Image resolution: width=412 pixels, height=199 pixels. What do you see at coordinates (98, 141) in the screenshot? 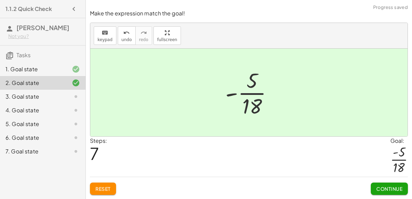
I see `label: Steps:` at bounding box center [98, 141].